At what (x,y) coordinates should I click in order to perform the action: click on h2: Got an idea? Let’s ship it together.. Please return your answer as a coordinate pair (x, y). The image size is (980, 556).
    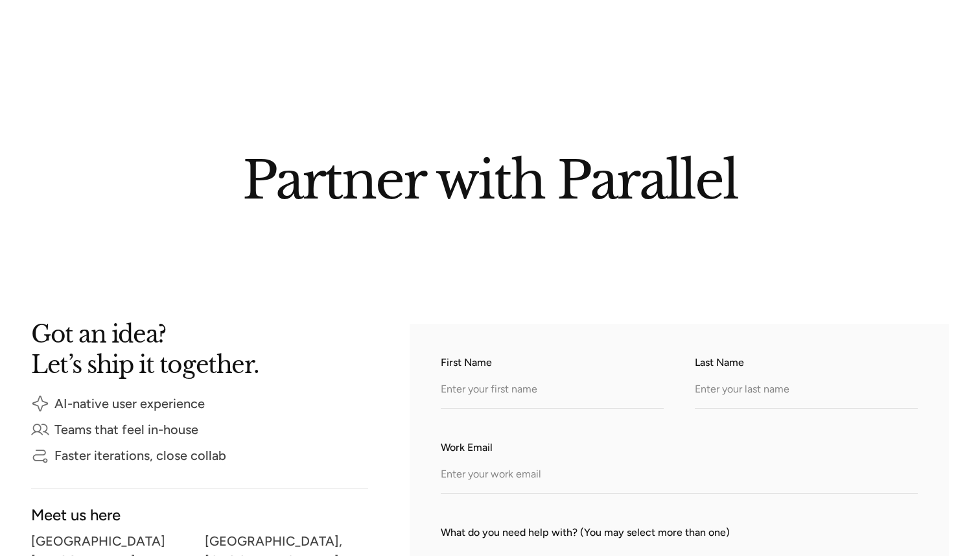
    Looking at the image, I should click on (199, 348).